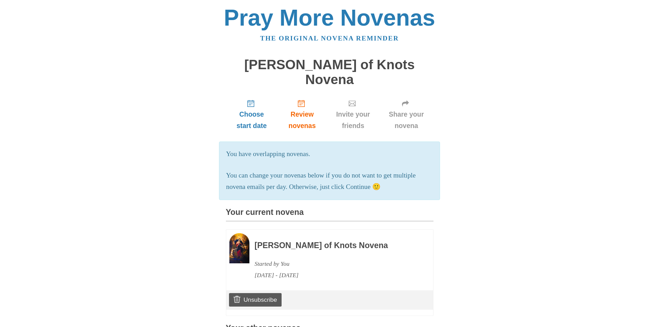 The height and width of the screenshot is (327, 659). I want to click on span: Choose start date, so click(252, 120).